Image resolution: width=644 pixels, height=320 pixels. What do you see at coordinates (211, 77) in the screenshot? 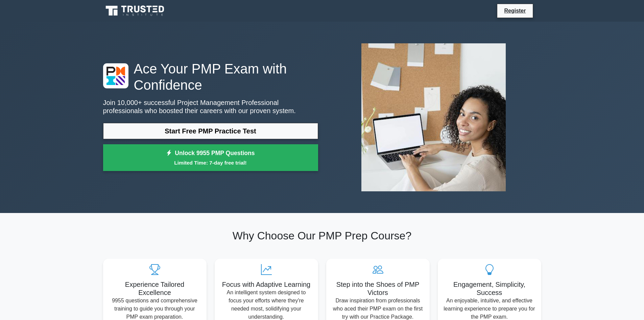
I see `h1: Ace Your PMP Exam with Confidence` at bounding box center [211, 77].